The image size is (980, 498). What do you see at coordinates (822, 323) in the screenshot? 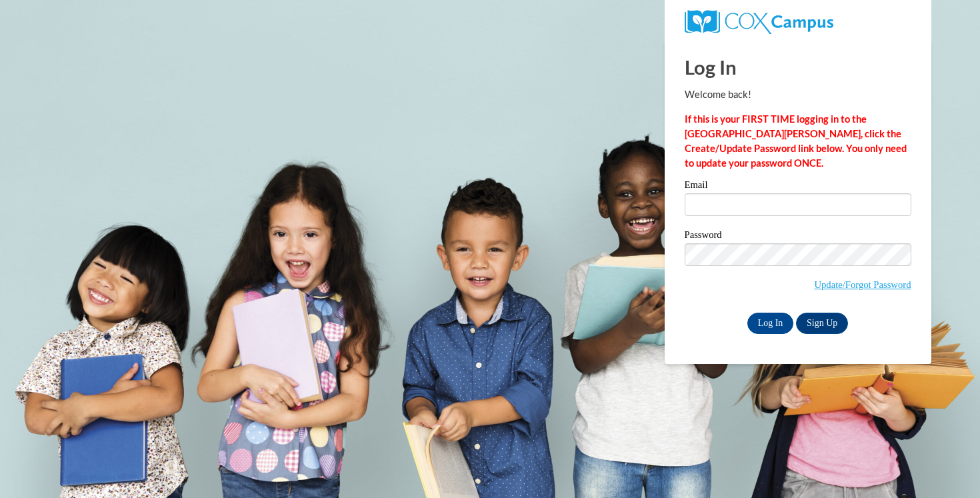
I see `a: Sign Up` at bounding box center [822, 323].